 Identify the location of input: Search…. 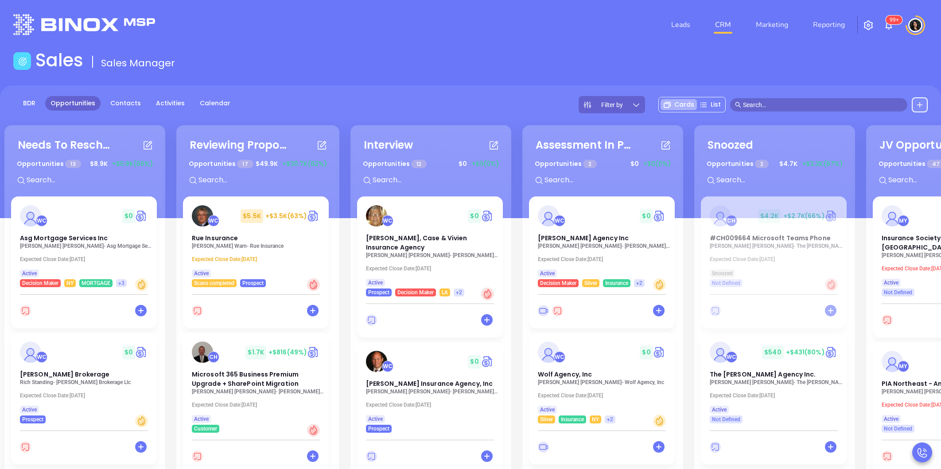
(822, 105).